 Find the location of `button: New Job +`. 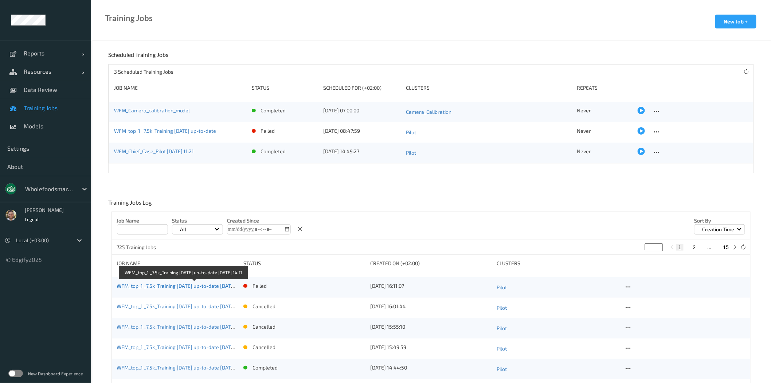

button: New Job + is located at coordinates (736, 22).